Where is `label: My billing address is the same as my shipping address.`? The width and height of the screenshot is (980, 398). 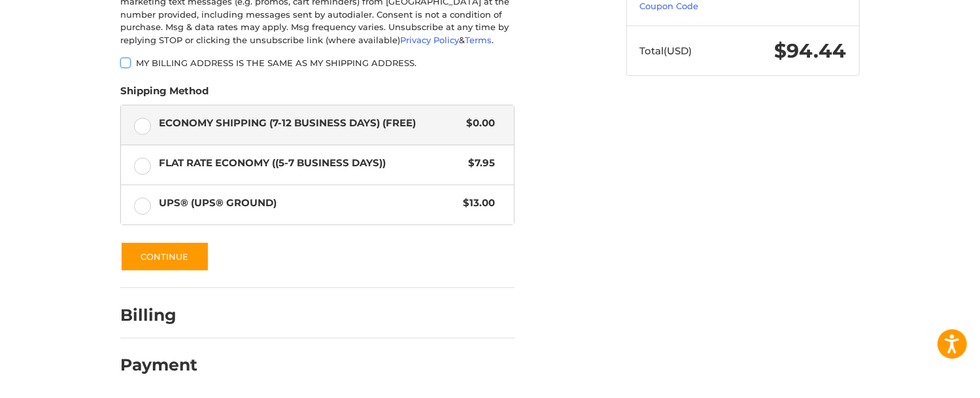 label: My billing address is the same as my shipping address. is located at coordinates (317, 63).